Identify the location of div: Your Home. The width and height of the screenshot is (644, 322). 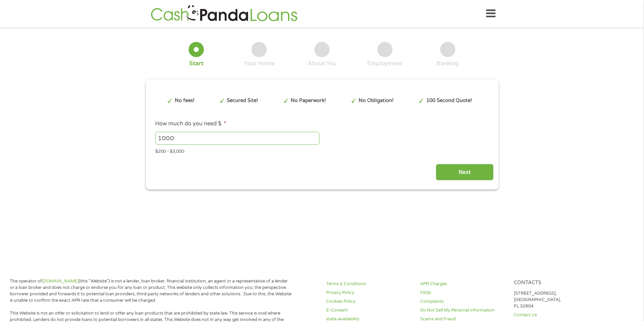
(259, 63).